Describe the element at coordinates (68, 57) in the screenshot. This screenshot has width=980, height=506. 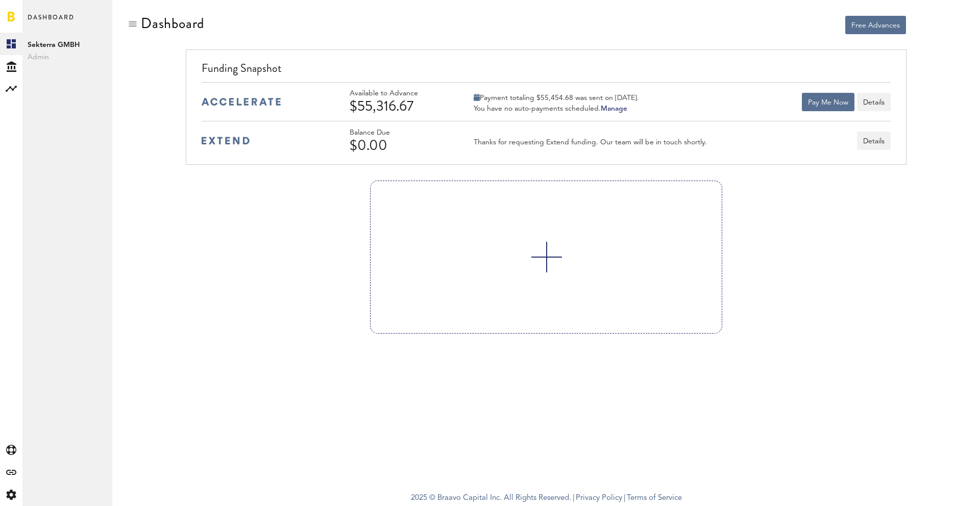
I see `span: Admin` at that location.